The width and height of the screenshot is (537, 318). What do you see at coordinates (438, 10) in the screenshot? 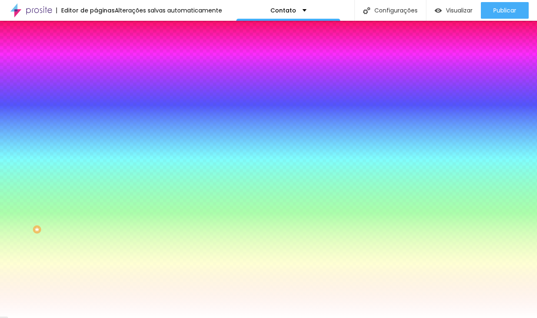
I see `img: view-1.svg` at bounding box center [438, 10].